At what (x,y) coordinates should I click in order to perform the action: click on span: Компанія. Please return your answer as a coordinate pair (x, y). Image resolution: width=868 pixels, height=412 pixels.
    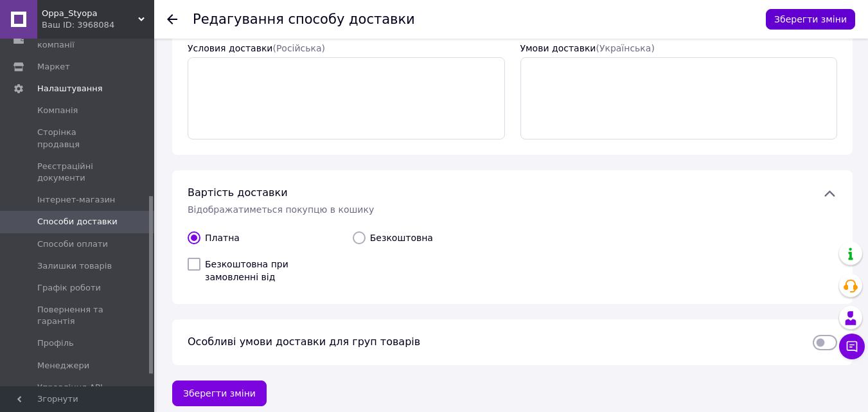
    Looking at the image, I should click on (57, 110).